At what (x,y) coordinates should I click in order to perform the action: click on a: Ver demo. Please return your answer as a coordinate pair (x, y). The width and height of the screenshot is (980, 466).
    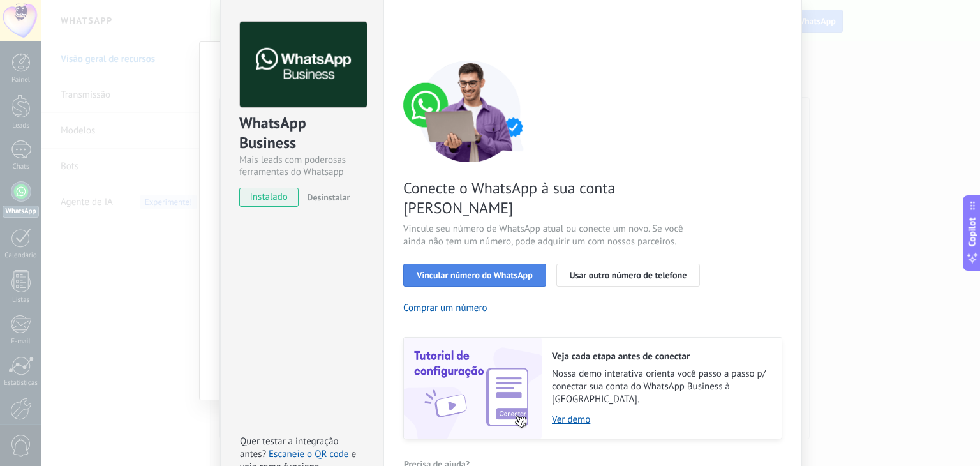
    Looking at the image, I should click on (660, 420).